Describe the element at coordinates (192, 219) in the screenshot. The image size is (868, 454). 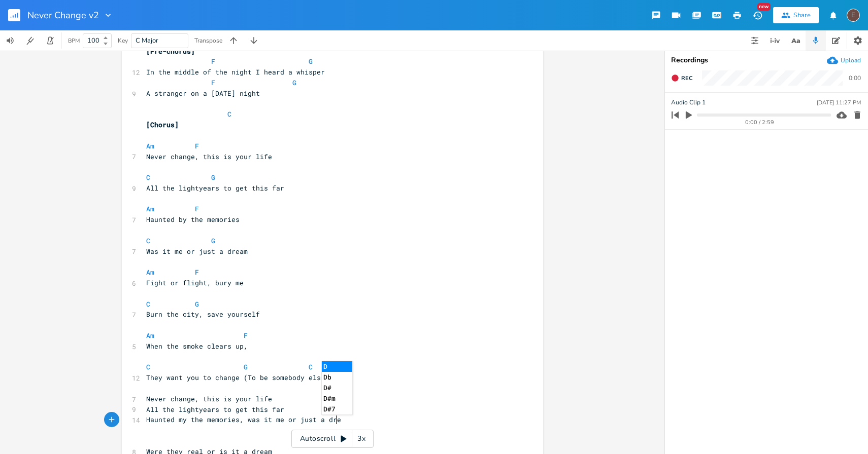
I see `span: Haunted by the memories` at that location.